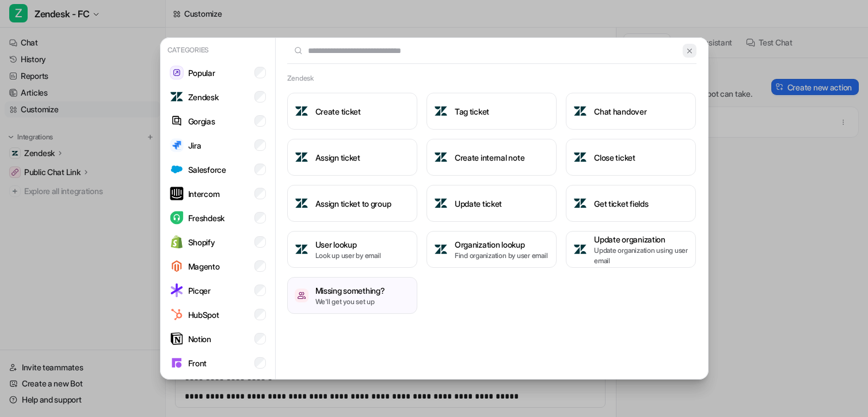 The image size is (868, 417). I want to click on p: Shopify, so click(201, 242).